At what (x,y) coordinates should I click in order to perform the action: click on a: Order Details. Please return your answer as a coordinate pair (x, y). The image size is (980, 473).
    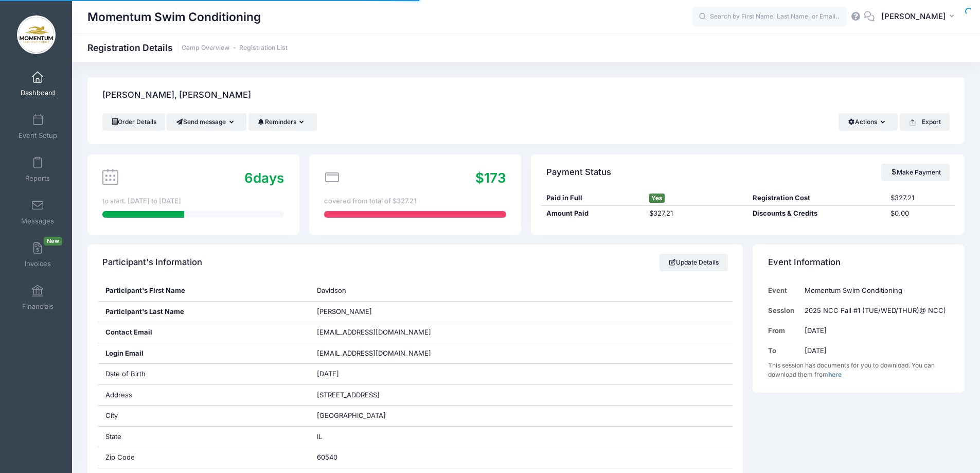
    Looking at the image, I should click on (134, 122).